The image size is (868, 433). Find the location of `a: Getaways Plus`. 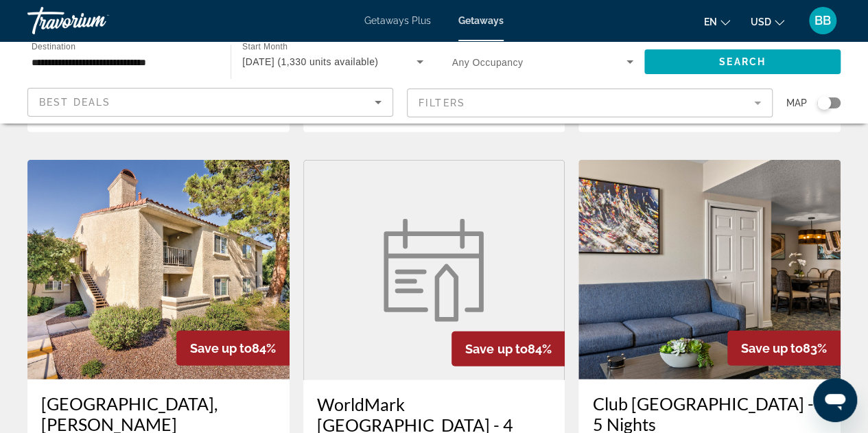

a: Getaways Plus is located at coordinates (397, 20).